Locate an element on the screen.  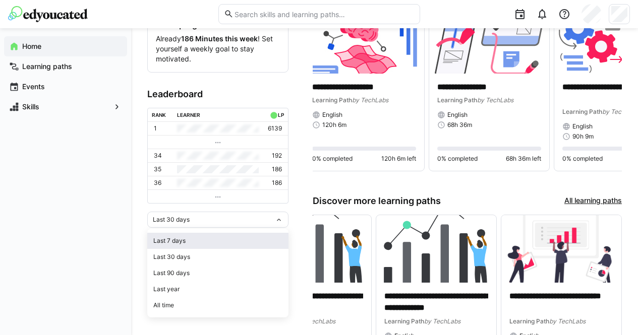
p: 34 is located at coordinates (158, 156).